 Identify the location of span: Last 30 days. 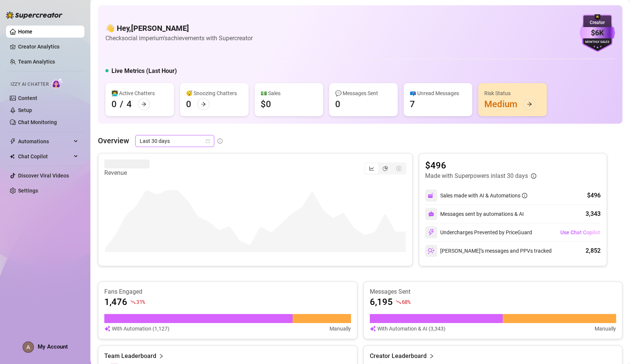
(174, 141).